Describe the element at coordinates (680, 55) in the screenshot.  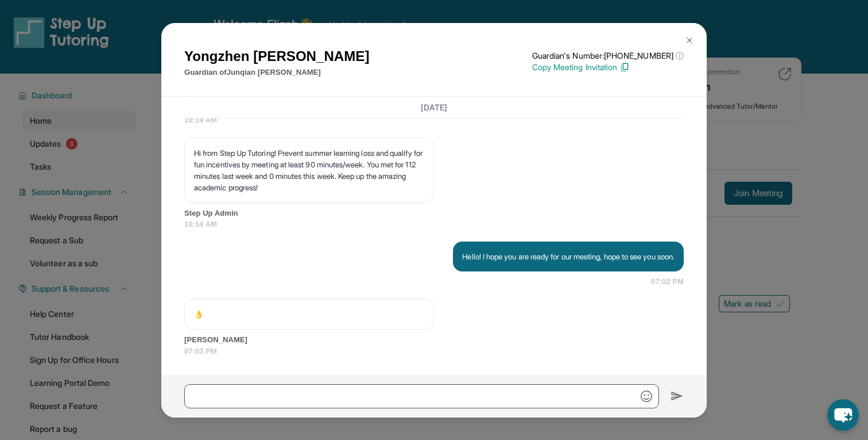
I see `span: ⓘ` at that location.